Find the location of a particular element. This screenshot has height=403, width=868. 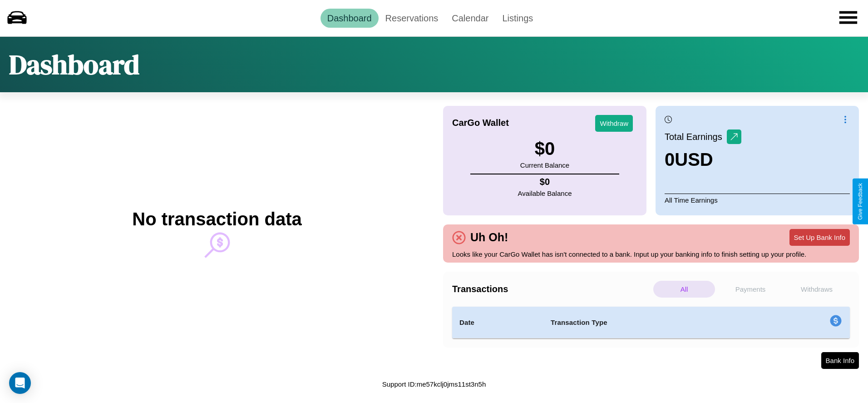

h3: $ 0 is located at coordinates (545, 149).